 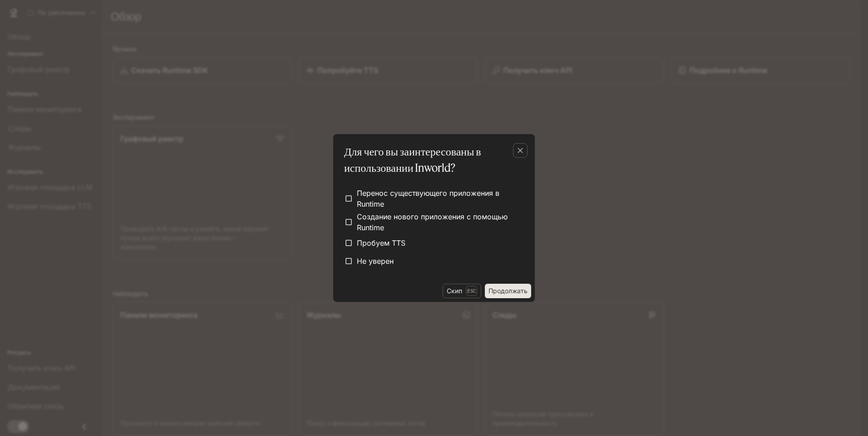 I want to click on span: Не уверен, so click(x=375, y=261).